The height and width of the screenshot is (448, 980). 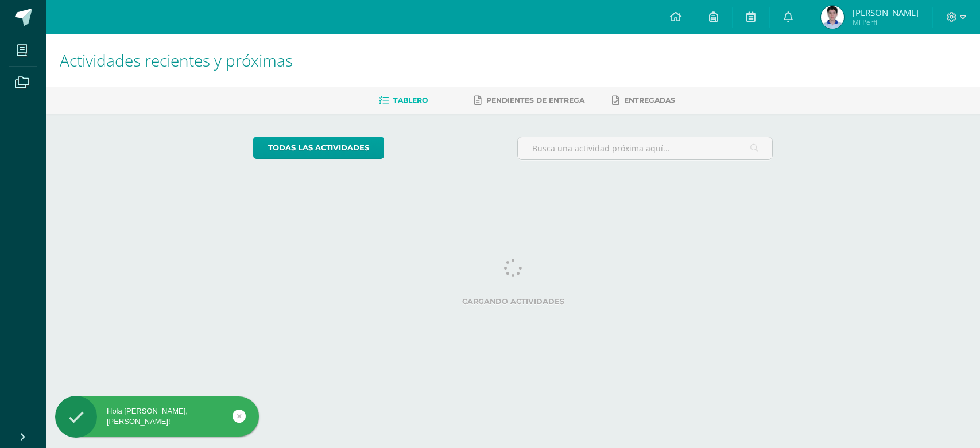 I want to click on input: Busca una actividad próxima aquí..., so click(x=645, y=148).